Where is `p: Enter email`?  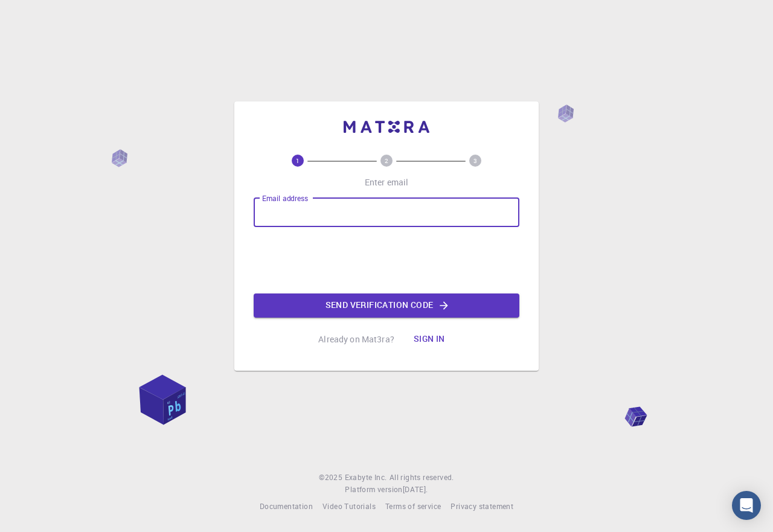 p: Enter email is located at coordinates (387, 182).